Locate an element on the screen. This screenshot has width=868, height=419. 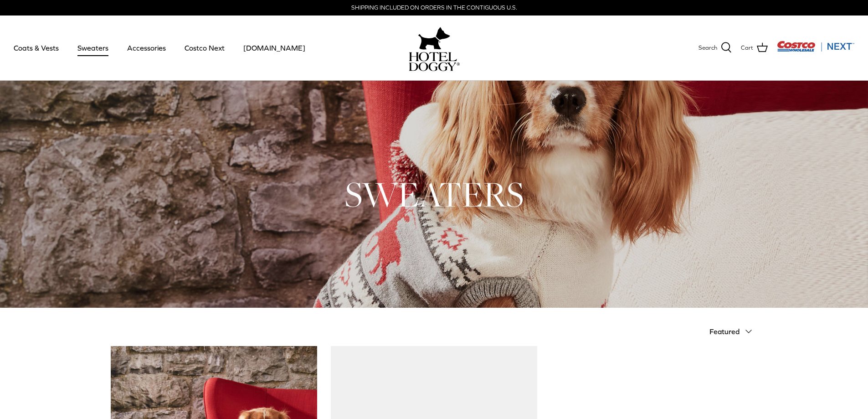
h1: SWEATERS is located at coordinates (434, 194).